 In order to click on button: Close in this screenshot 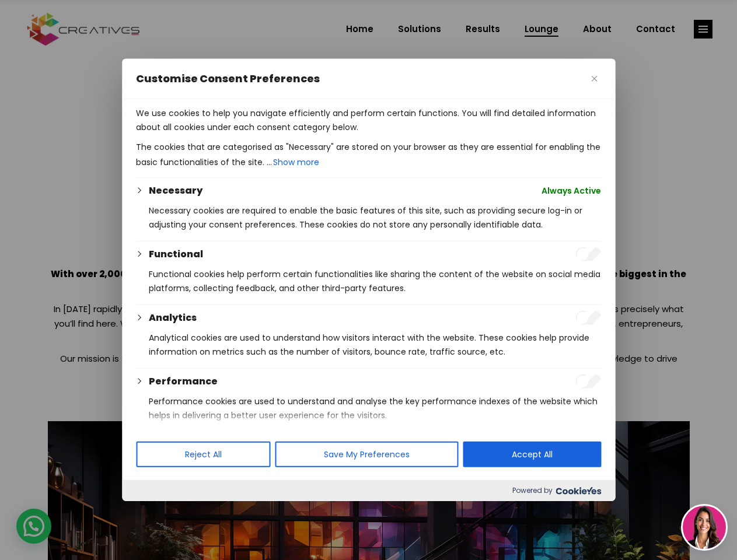, I will do `click(594, 79)`.